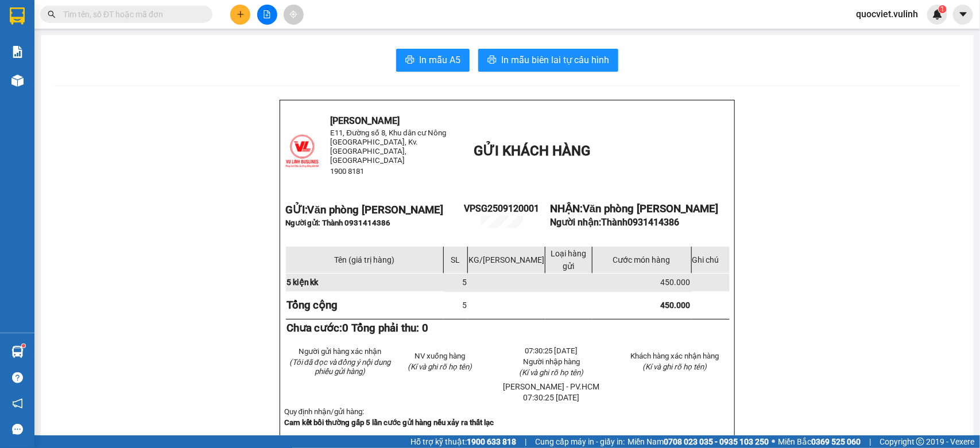  Describe the element at coordinates (716, 442) in the screenshot. I see `strong: 0708 023 035 - 0935 103 250` at that location.